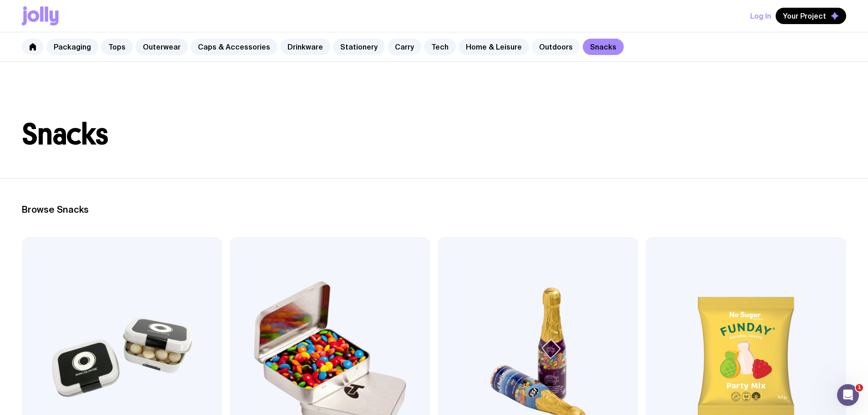 The width and height of the screenshot is (868, 415). I want to click on a: Stationery, so click(359, 47).